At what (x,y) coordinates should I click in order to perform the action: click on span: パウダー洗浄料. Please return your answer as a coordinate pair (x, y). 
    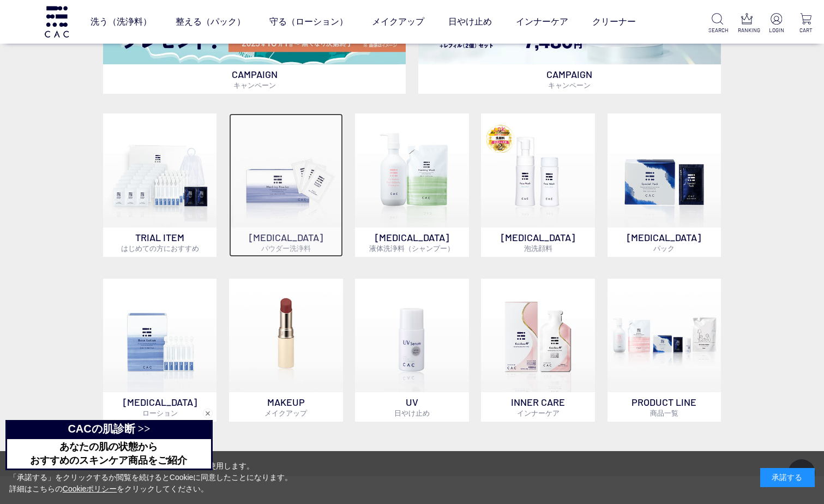
    Looking at the image, I should click on (286, 248).